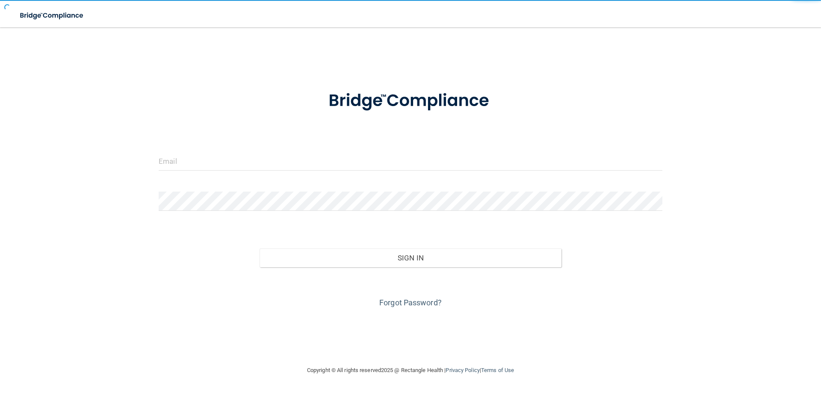 The width and height of the screenshot is (821, 393). Describe the element at coordinates (497, 370) in the screenshot. I see `a: Terms of Use` at that location.